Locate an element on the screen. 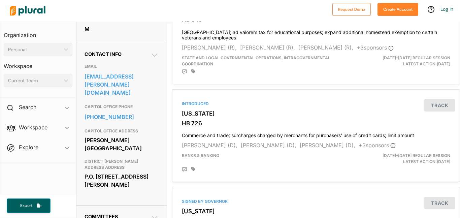  h3: HB 726 is located at coordinates (316, 123).